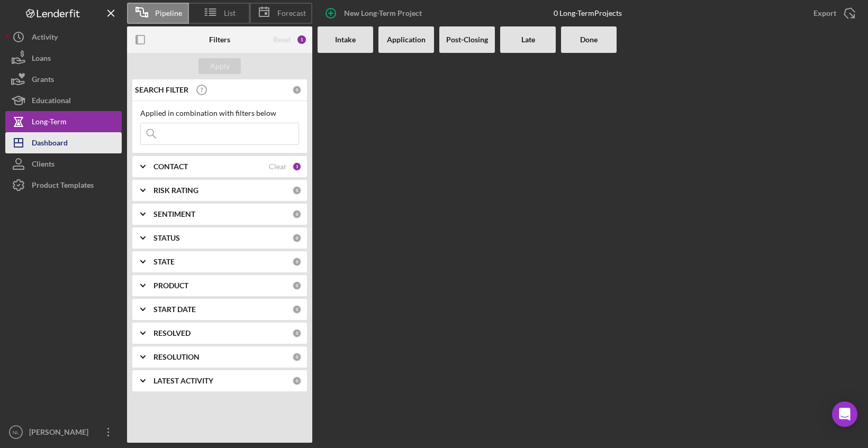 The image size is (868, 448). What do you see at coordinates (176, 357) in the screenshot?
I see `b: RESOLUTION` at bounding box center [176, 357].